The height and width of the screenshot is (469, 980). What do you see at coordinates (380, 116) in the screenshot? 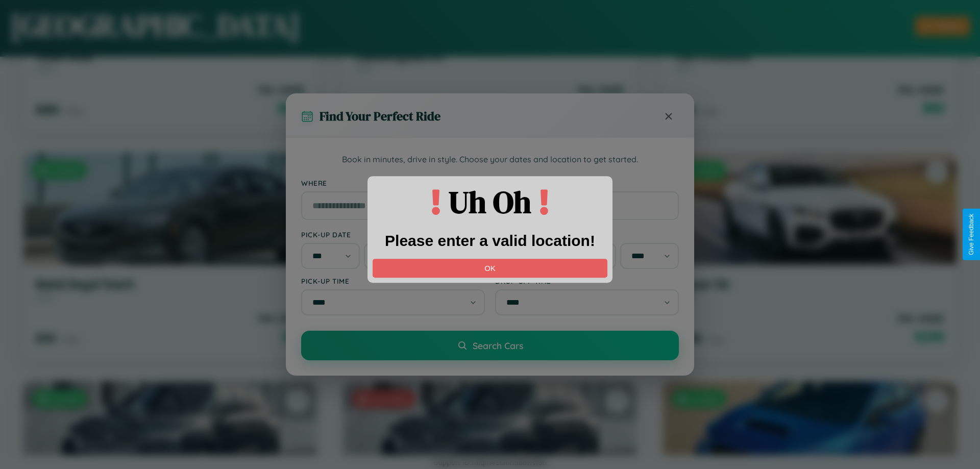
I see `h3: Find Your Perfect Ride` at bounding box center [380, 116].